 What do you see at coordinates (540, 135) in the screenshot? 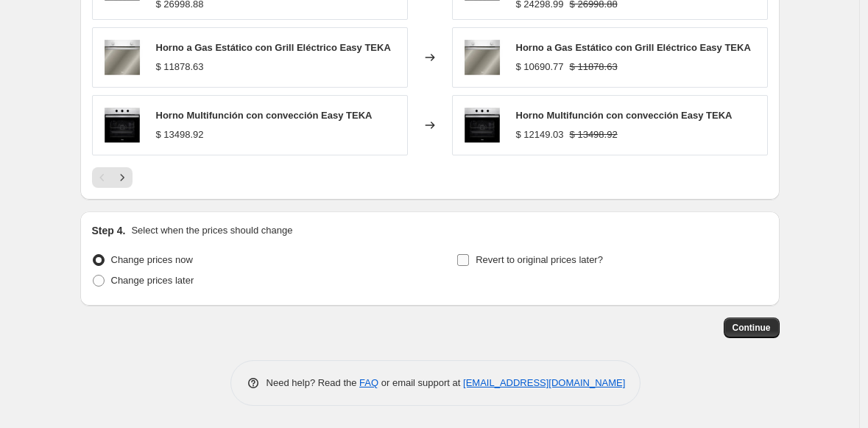
I see `div: $ 12149.03` at bounding box center [540, 135].